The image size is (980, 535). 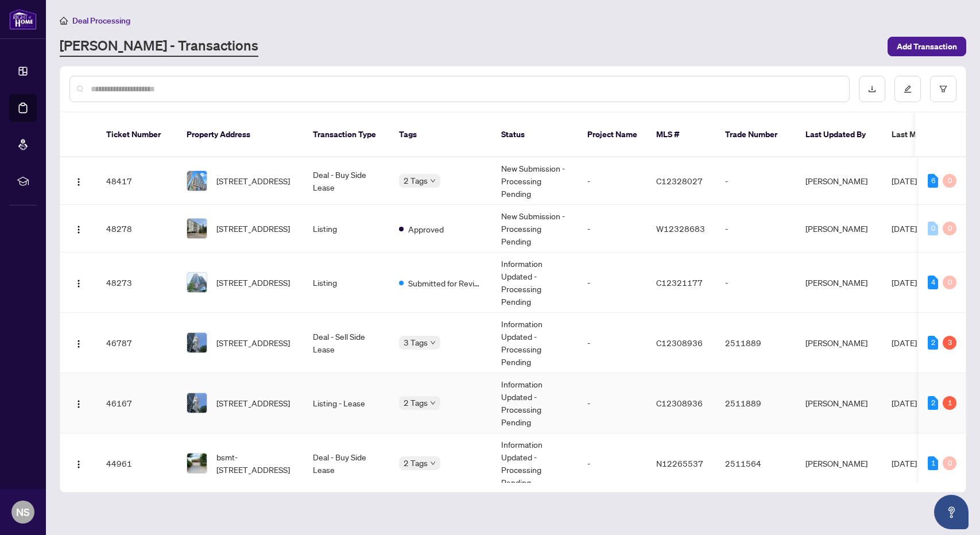 What do you see at coordinates (101, 20) in the screenshot?
I see `span: Deal Processing` at bounding box center [101, 20].